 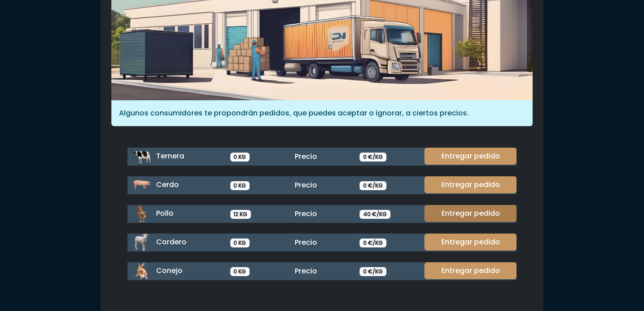 What do you see at coordinates (169, 270) in the screenshot?
I see `span: Conejo` at bounding box center [169, 270].